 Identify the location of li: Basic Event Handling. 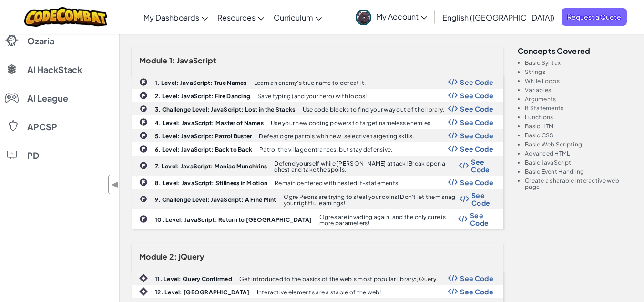
(578, 171).